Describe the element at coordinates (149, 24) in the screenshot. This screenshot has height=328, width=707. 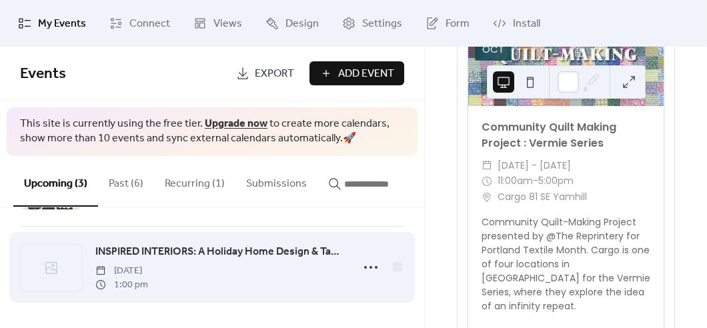
I see `span: Connect` at that location.